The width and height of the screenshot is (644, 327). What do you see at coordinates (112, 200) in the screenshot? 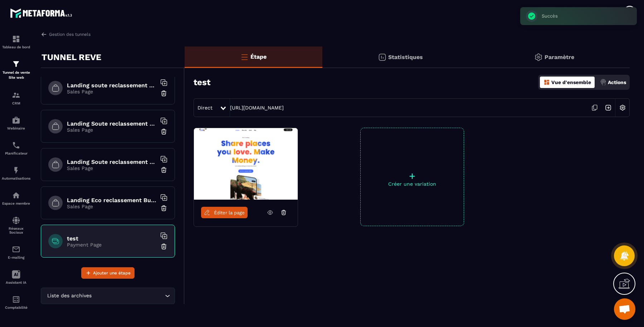
I see `h6: Landing Eco reclassement Business paiement` at bounding box center [112, 200].